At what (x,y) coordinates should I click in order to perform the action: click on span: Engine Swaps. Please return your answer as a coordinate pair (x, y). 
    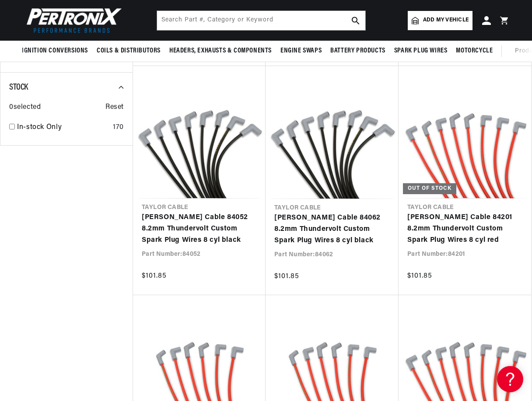
    Looking at the image, I should click on (301, 50).